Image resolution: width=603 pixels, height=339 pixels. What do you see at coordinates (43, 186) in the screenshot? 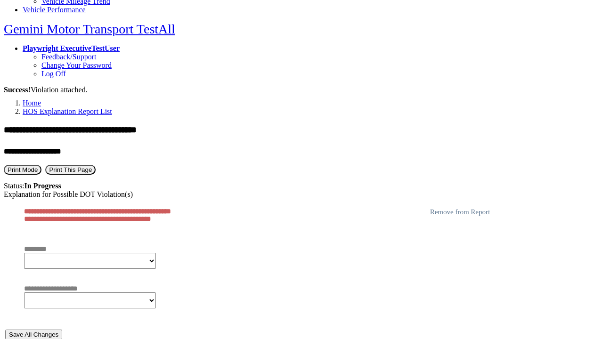
I see `strong: In Progress` at bounding box center [43, 186].